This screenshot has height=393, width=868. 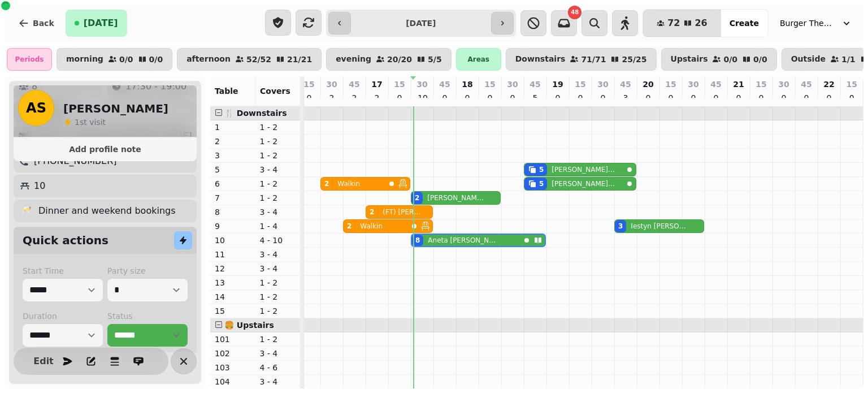 I want to click on p: 12, so click(x=233, y=268).